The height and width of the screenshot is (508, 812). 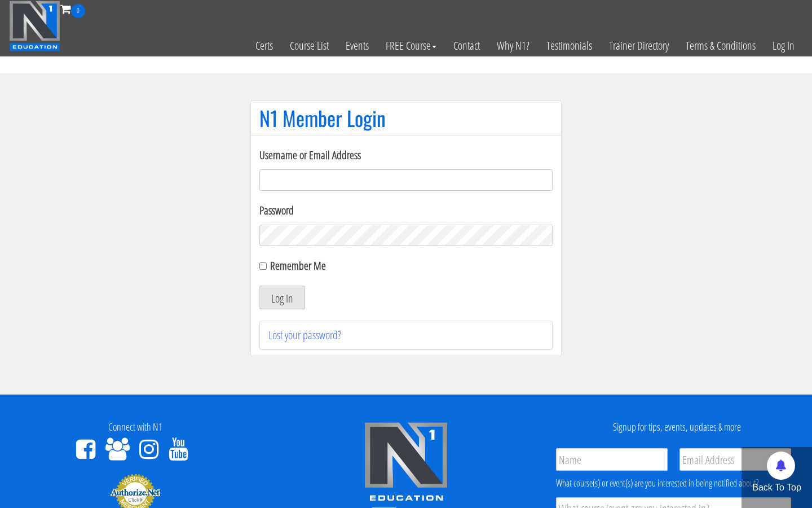 What do you see at coordinates (777, 487) in the screenshot?
I see `p: Back To Top` at bounding box center [777, 487].